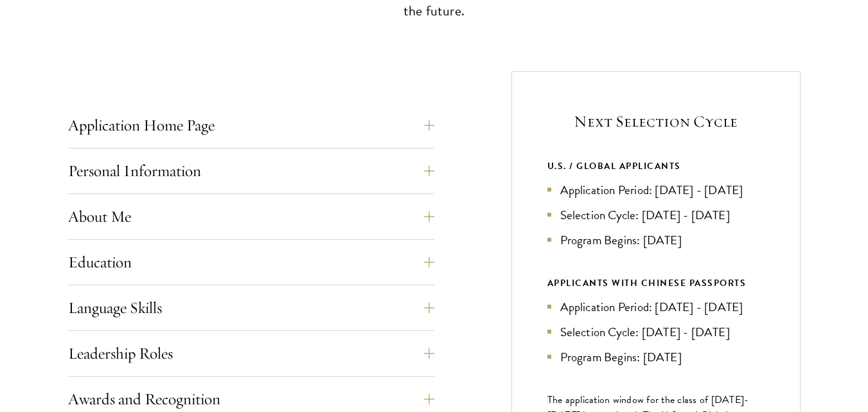  Describe the element at coordinates (251, 216) in the screenshot. I see `button: About Me` at that location.